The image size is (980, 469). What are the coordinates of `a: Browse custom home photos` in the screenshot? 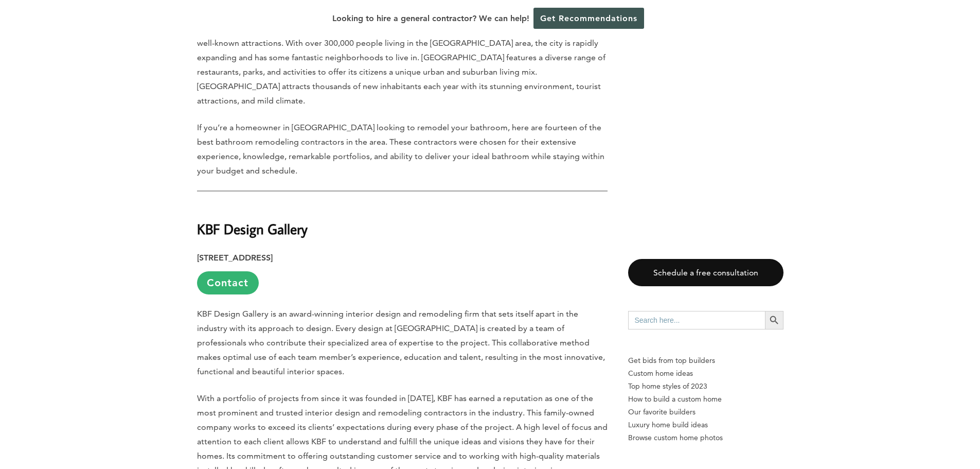 It's located at (706, 437).